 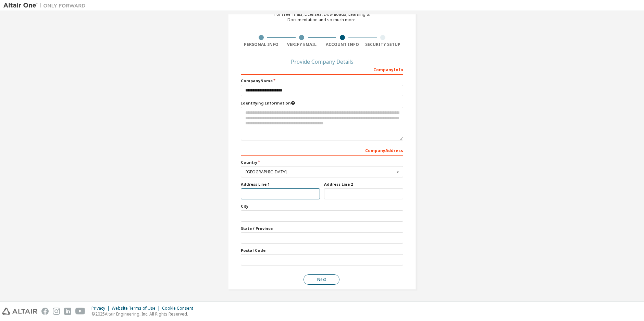 I want to click on label: Postal Code, so click(x=322, y=251).